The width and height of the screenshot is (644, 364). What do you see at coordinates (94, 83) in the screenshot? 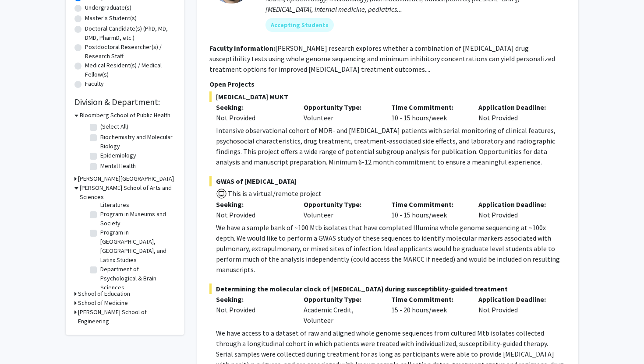
I see `label: Faculty` at bounding box center [94, 83].